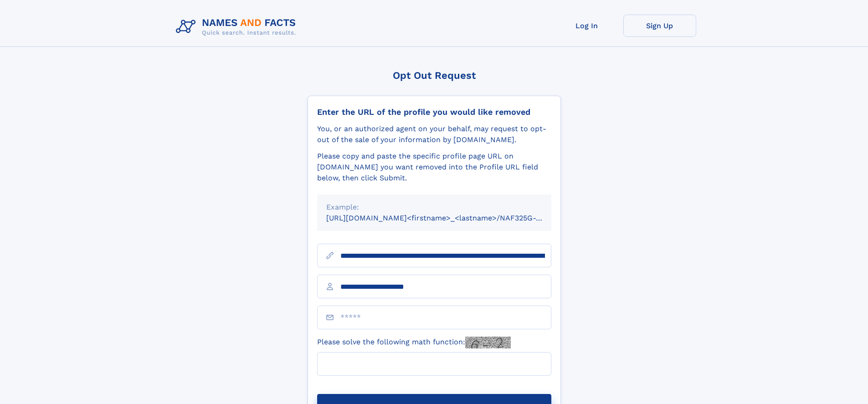  Describe the element at coordinates (659, 26) in the screenshot. I see `a: Sign Up` at that location.